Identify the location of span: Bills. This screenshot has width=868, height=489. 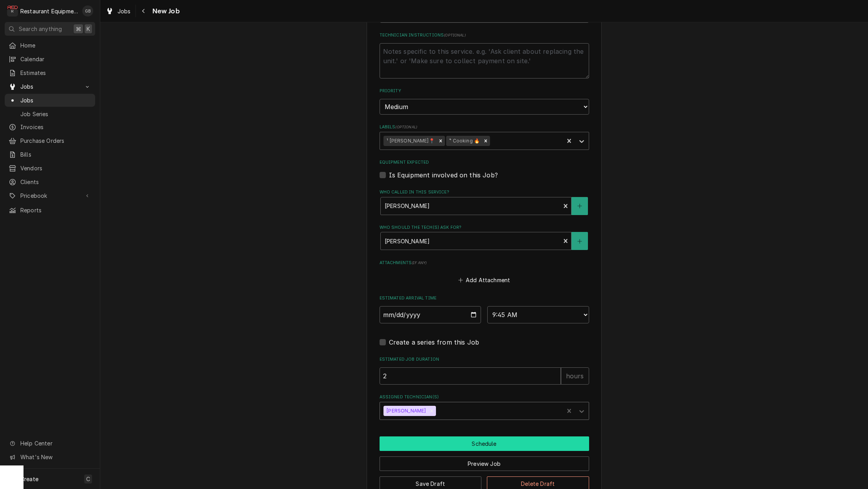
(56, 154).